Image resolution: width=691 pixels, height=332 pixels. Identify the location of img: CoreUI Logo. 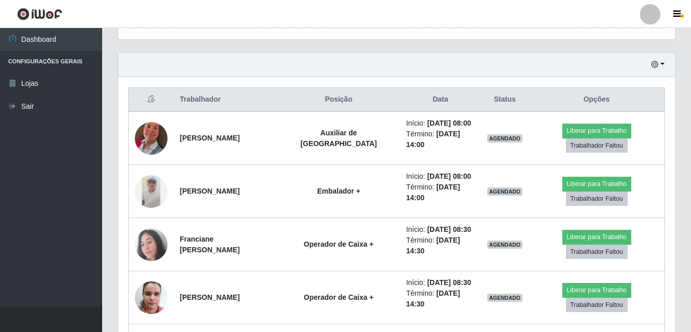
(39, 14).